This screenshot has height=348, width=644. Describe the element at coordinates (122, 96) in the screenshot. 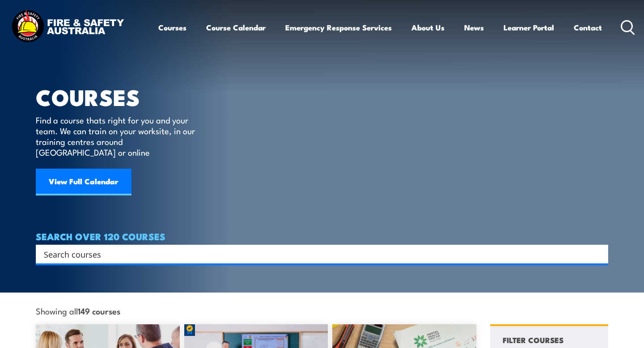

I see `h1: COURSES` at that location.